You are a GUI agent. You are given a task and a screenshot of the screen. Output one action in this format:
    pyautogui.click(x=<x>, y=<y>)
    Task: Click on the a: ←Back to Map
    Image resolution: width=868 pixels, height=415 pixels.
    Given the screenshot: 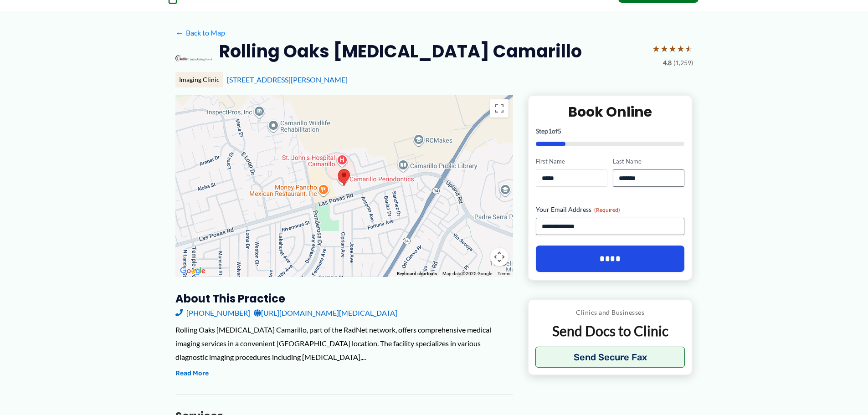 What is the action you would take?
    pyautogui.click(x=200, y=33)
    